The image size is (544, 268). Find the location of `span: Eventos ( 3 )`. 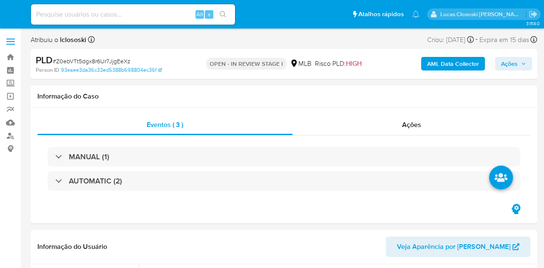

span: Eventos ( 3 ) is located at coordinates (165, 124).